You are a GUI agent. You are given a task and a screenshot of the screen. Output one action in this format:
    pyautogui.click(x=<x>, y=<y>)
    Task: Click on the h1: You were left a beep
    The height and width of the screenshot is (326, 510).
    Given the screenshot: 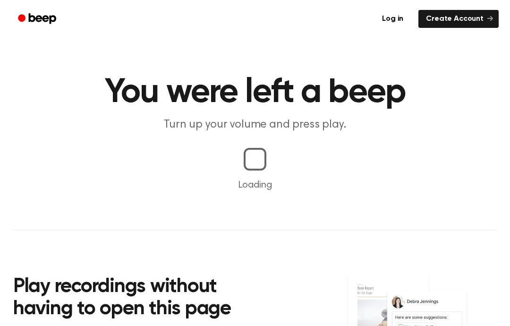 What is the action you would take?
    pyautogui.click(x=255, y=93)
    